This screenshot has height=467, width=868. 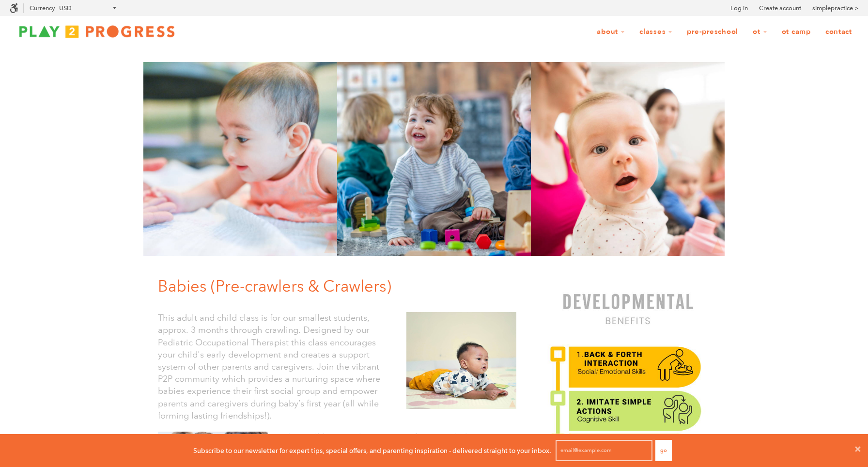 I want to click on a: Log in, so click(x=739, y=8).